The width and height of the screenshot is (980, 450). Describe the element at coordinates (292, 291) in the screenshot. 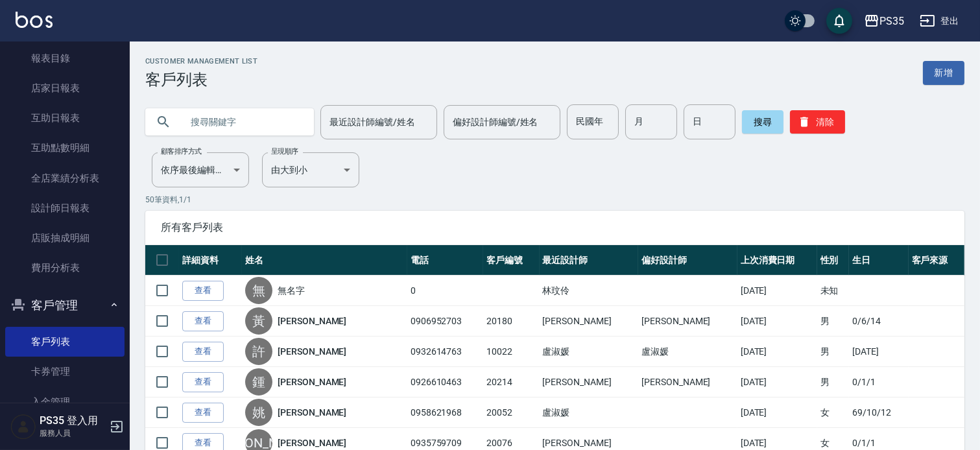

I see `a: 無名字` at that location.